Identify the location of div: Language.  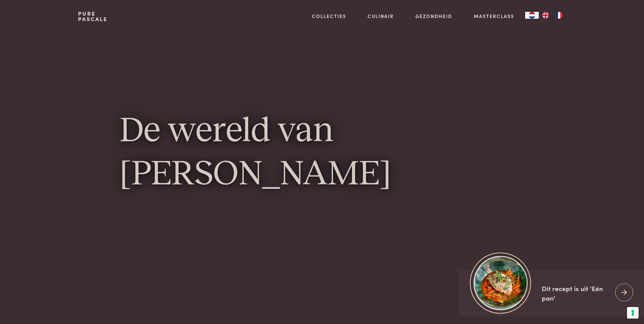
(532, 15).